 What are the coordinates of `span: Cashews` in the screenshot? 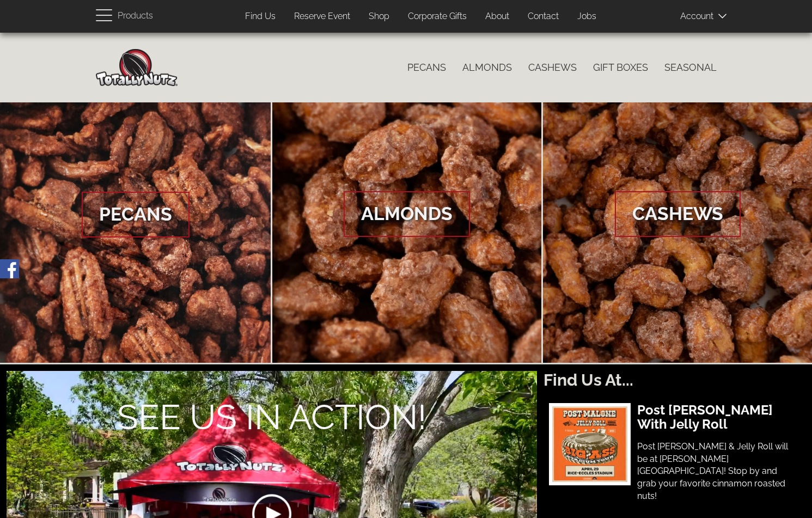 It's located at (678, 214).